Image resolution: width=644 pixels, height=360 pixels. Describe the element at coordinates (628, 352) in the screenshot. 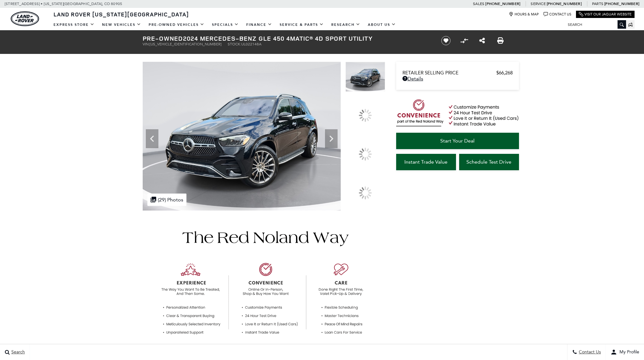

I see `span: My Profile` at that location.